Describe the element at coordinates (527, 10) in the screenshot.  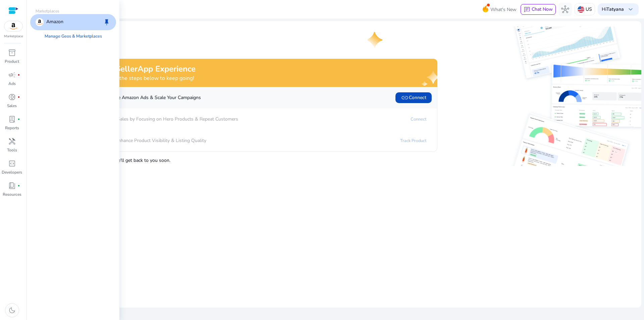
I see `span: chat` at that location.